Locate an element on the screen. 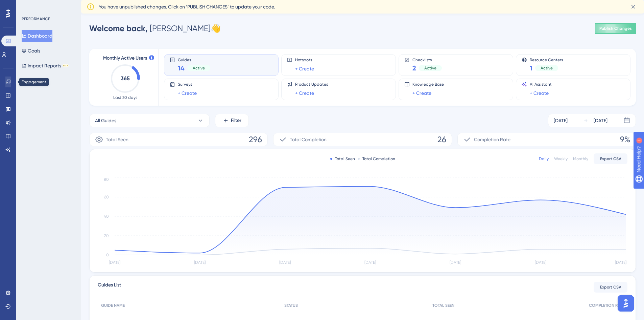  span: Guides is located at coordinates (194, 60).